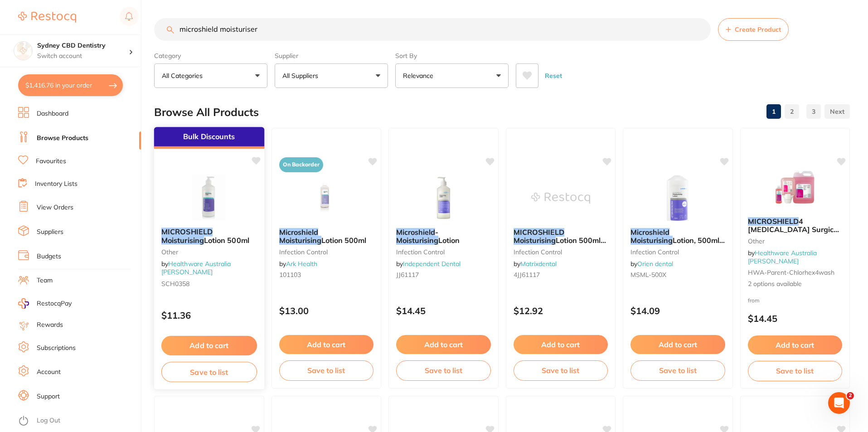 Image resolution: width=868 pixels, height=432 pixels. I want to click on b: MICROSHIELD Moisturising Lotion 500ml, so click(209, 236).